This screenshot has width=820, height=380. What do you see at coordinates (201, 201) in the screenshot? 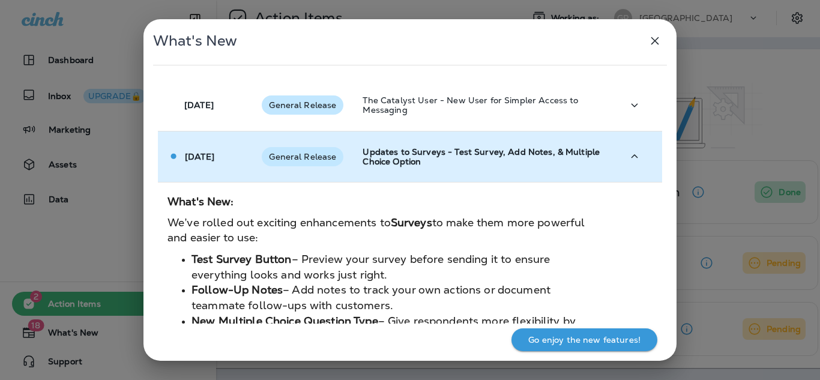
I see `strong: What's New:` at bounding box center [201, 201].